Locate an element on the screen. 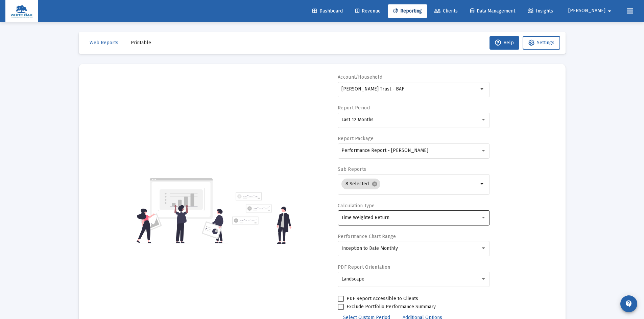 The height and width of the screenshot is (319, 644). a: Insights is located at coordinates (541, 11).